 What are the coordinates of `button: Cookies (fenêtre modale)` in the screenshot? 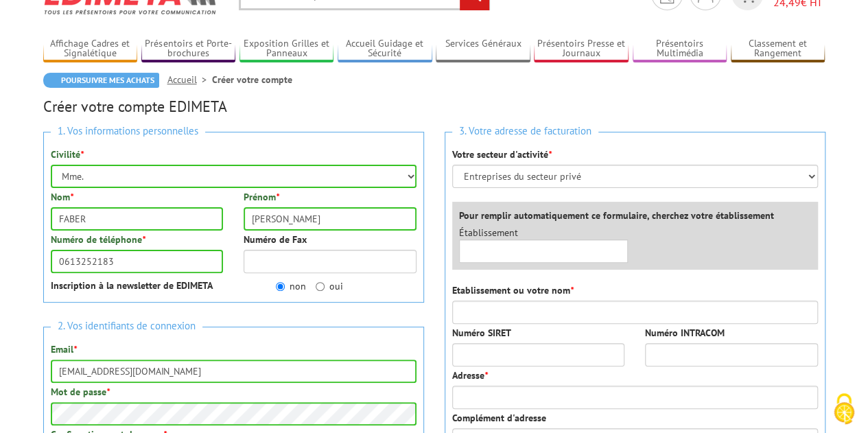 It's located at (844, 410).